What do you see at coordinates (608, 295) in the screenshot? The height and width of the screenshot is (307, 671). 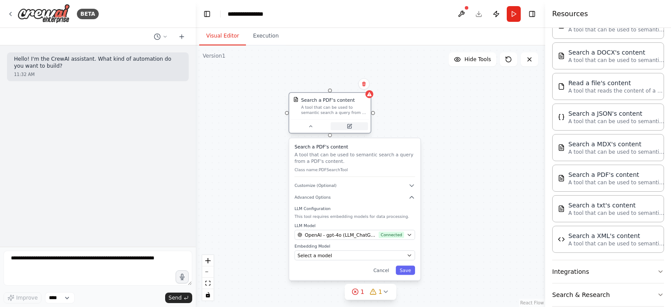 I see `button: Search & Research` at bounding box center [608, 295].